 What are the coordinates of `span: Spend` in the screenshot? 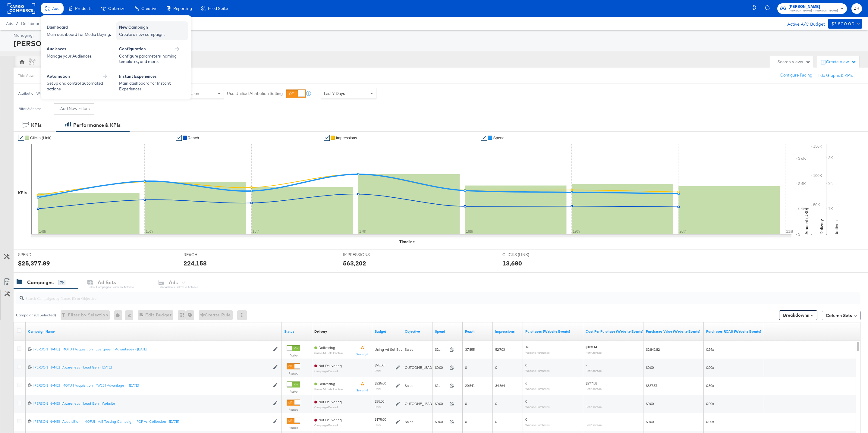 It's located at (498, 138).